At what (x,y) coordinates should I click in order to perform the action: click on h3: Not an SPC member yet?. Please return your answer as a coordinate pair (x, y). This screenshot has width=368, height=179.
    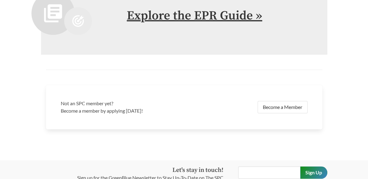
    Looking at the image, I should click on (120, 103).